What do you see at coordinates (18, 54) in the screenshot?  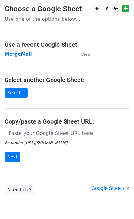 I see `strong: MergeMail` at bounding box center [18, 54].